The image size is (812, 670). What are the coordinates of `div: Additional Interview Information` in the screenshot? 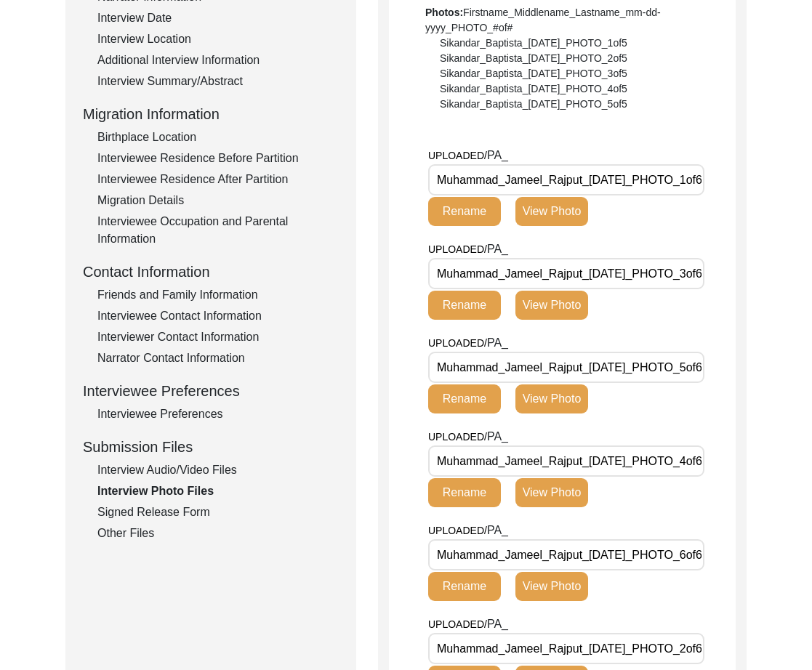 It's located at (218, 60).